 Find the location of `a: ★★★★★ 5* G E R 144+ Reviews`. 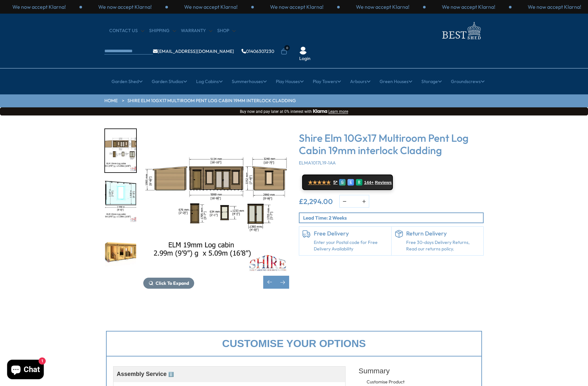

a: ★★★★★ 5* G E R 144+ Reviews is located at coordinates (348, 182).